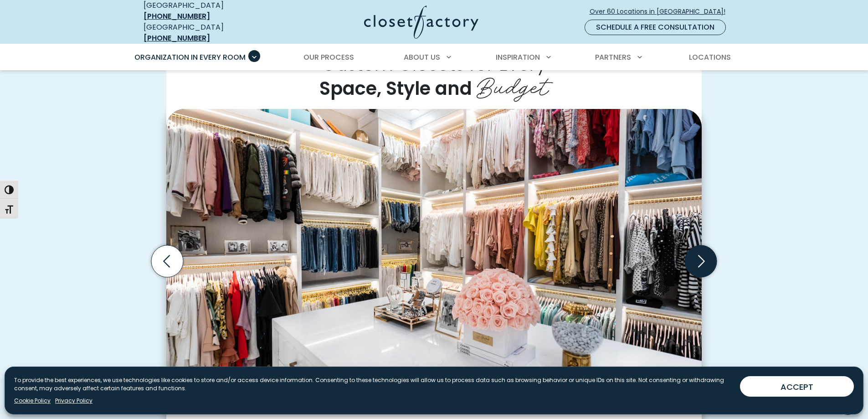 This screenshot has height=419, width=868. Describe the element at coordinates (613, 57) in the screenshot. I see `span: Partners` at that location.